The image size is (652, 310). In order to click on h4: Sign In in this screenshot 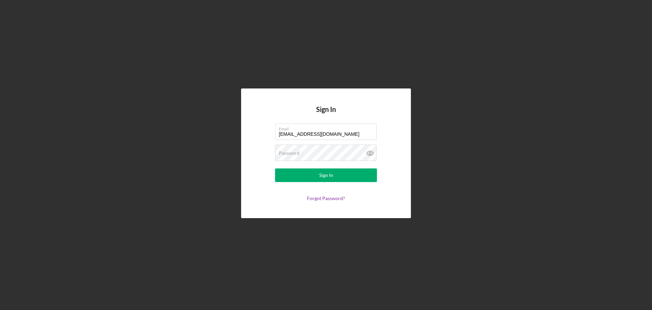, I will do `click(326, 114)`.